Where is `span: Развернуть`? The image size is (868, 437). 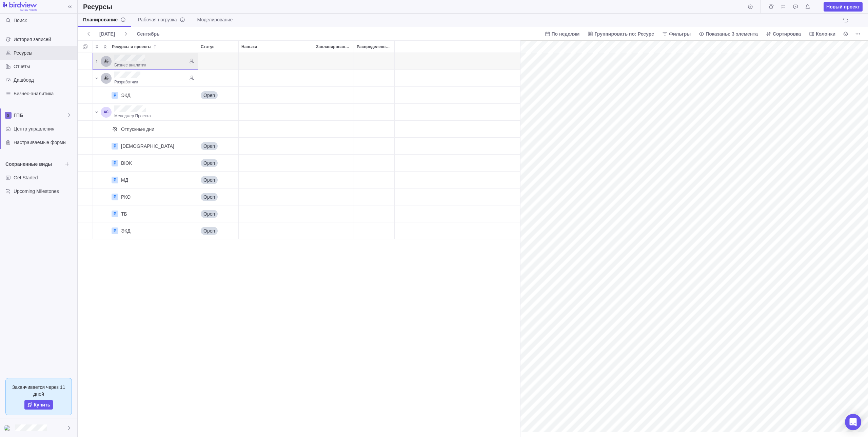 span: Развернуть is located at coordinates (97, 47).